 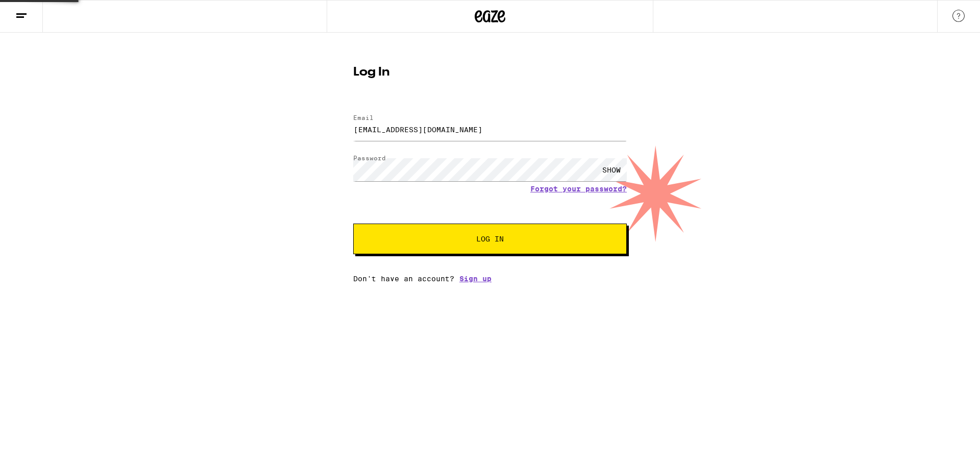 I want to click on h1: Log In, so click(x=490, y=73).